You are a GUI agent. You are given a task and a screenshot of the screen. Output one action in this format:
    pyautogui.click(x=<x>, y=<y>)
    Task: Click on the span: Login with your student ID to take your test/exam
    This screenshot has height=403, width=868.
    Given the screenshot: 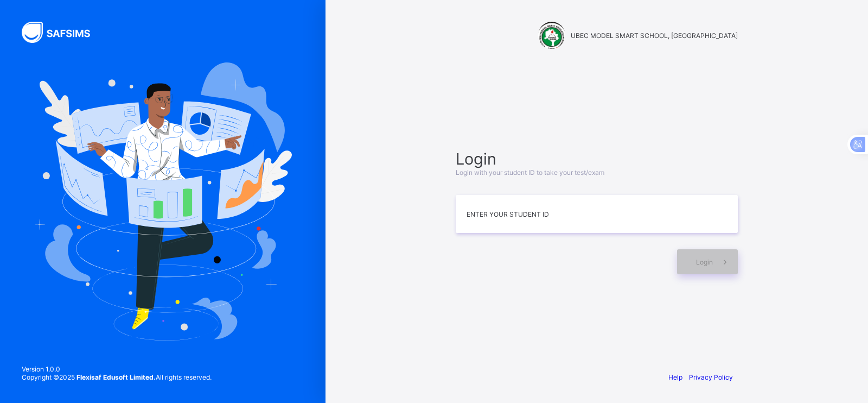 What is the action you would take?
    pyautogui.click(x=530, y=172)
    